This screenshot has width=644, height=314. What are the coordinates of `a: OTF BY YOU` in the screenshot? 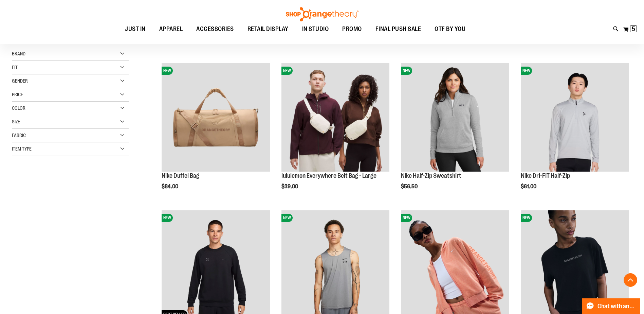 It's located at (450, 29).